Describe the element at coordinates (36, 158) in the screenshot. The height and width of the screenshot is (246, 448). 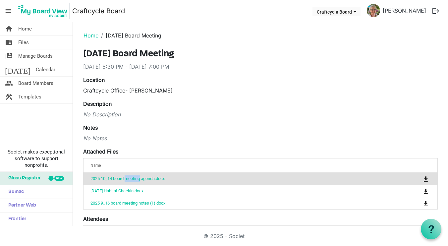
I see `span: Societ makes exceptional software to support nonprofits.` at that location.